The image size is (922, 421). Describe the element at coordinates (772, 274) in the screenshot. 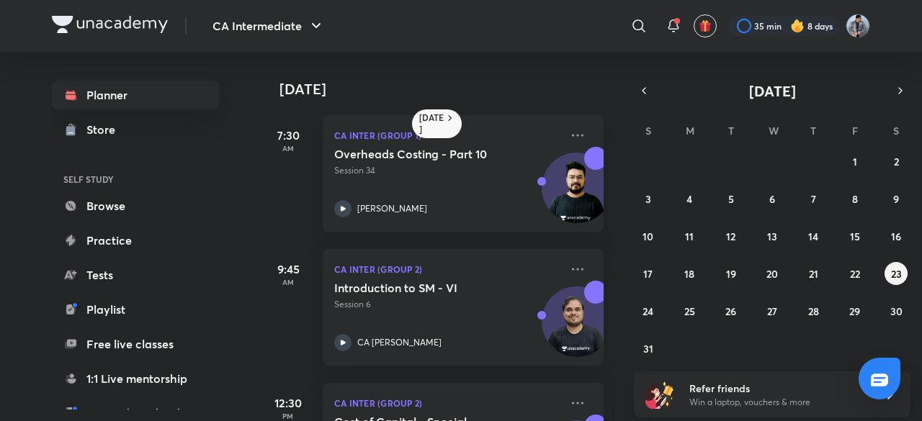

I see `button: August 20, 2025` at that location.